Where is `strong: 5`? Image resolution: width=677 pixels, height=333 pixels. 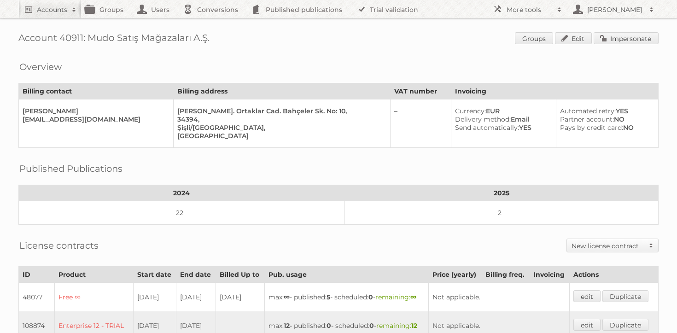 strong: 5 is located at coordinates (328, 297).